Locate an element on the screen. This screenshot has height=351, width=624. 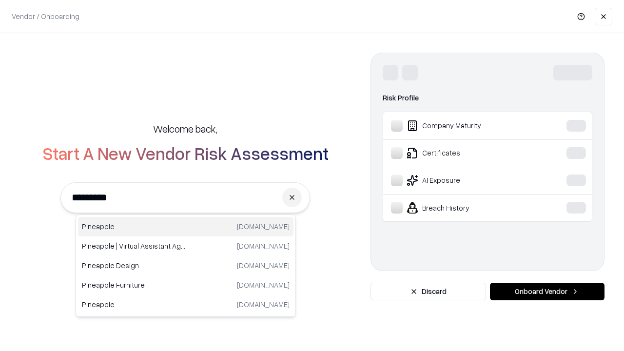
div: Suggestions is located at coordinates (186, 265).